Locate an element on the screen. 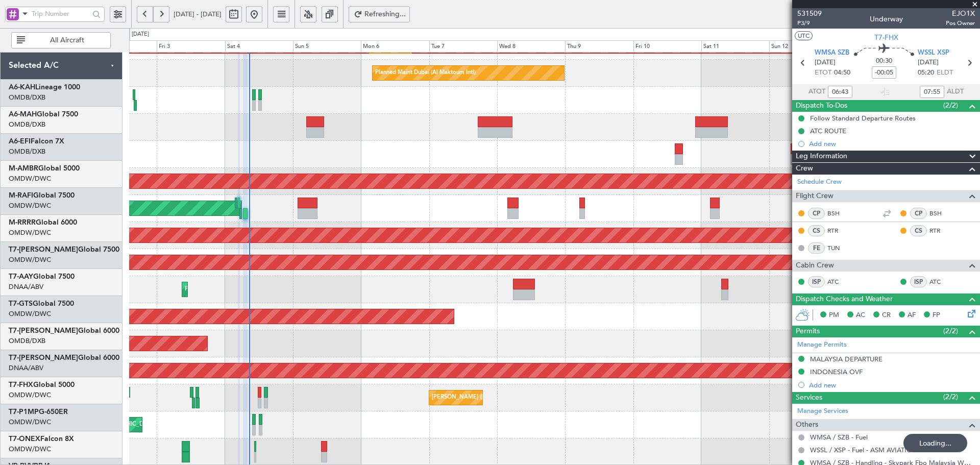  span: WMSA SZB is located at coordinates (832, 53).